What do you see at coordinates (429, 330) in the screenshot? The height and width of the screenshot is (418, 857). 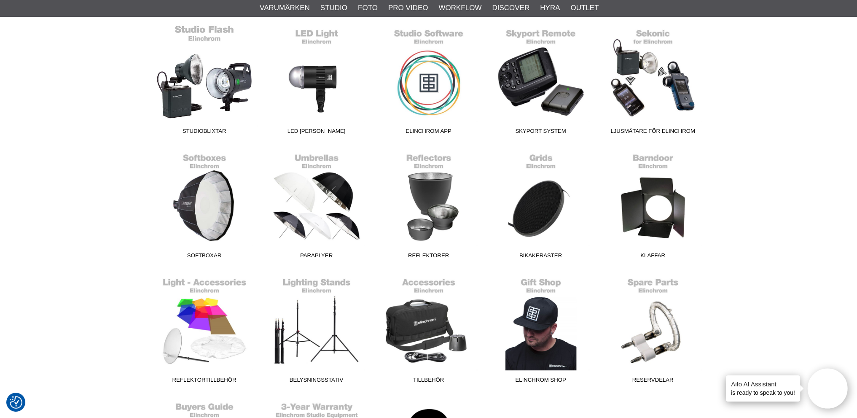 I see `a: Tillbehör` at bounding box center [429, 330].